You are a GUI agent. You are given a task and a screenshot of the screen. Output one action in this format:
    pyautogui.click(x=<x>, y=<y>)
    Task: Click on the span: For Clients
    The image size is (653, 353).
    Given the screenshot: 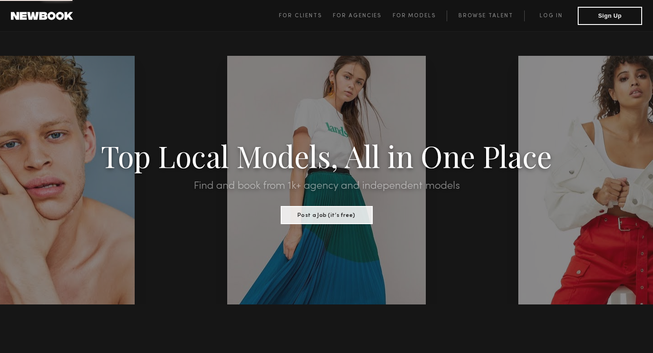 What is the action you would take?
    pyautogui.click(x=300, y=16)
    